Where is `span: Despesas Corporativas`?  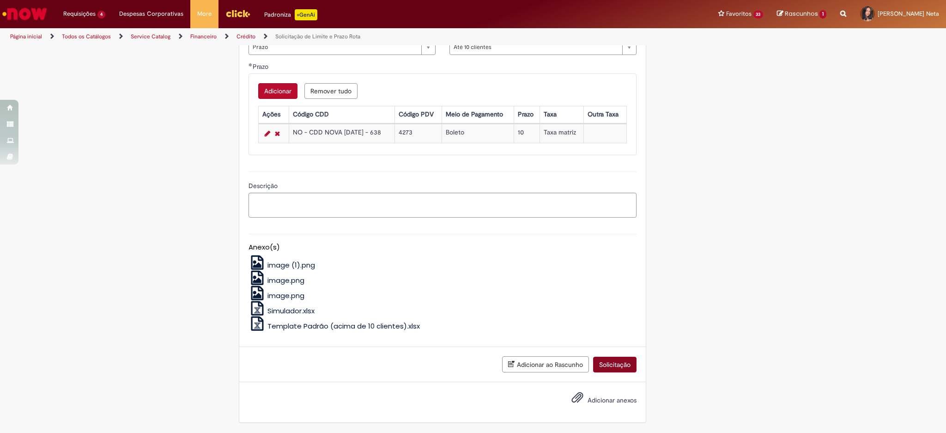 span: Despesas Corporativas is located at coordinates (151, 14).